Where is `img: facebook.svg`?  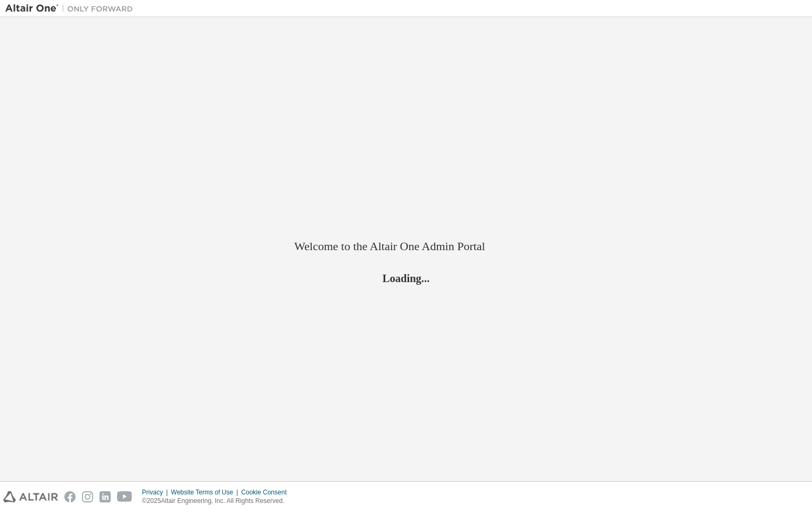 img: facebook.svg is located at coordinates (70, 496).